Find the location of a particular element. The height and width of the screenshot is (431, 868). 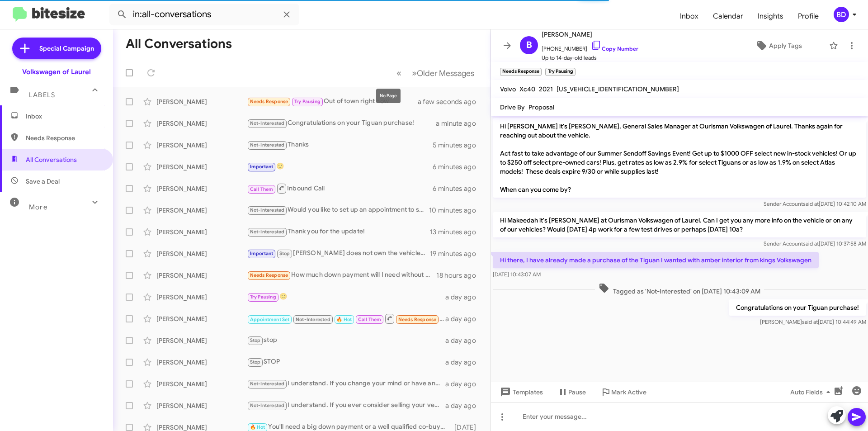

span: Try Pausing is located at coordinates (263, 297).